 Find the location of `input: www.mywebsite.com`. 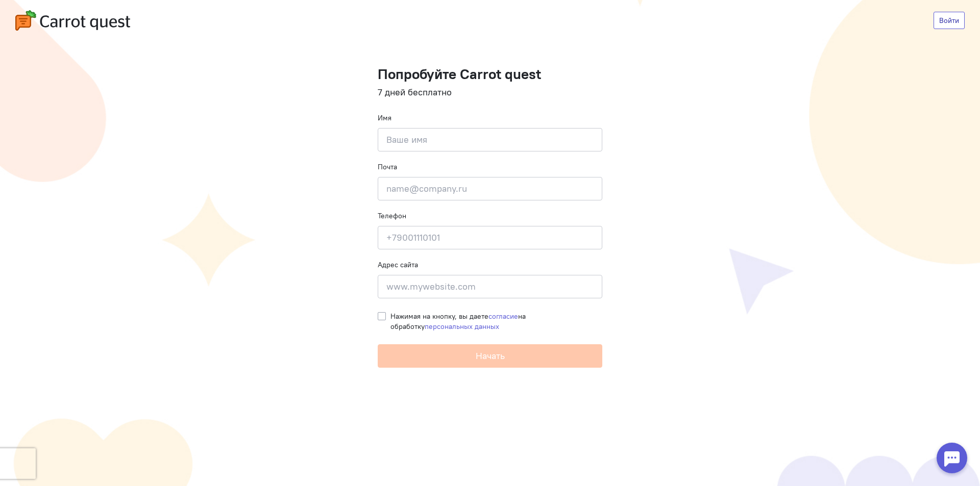

input: www.mywebsite.com is located at coordinates (490, 287).